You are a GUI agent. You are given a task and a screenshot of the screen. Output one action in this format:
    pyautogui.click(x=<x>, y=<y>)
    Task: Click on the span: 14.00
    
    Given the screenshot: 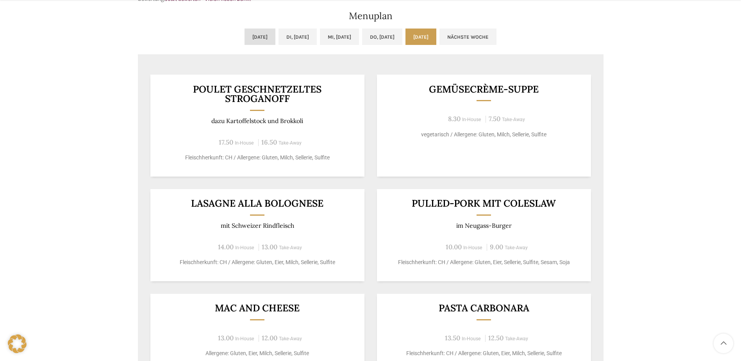 What is the action you would take?
    pyautogui.click(x=226, y=247)
    